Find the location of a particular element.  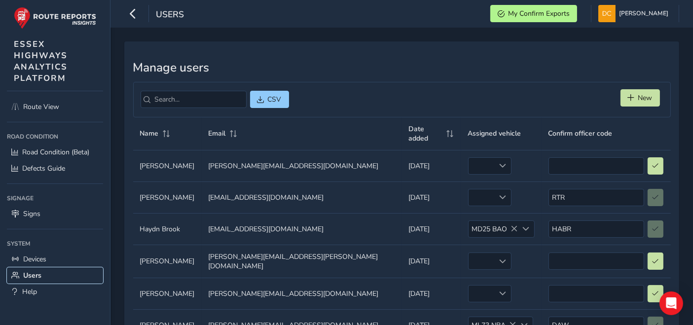

span: My Confirm Exports is located at coordinates (539, 13).